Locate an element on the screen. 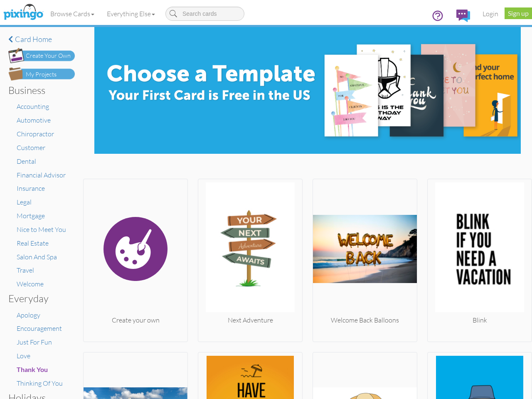 This screenshot has height=399, width=532. img: comments.svg is located at coordinates (463, 16).